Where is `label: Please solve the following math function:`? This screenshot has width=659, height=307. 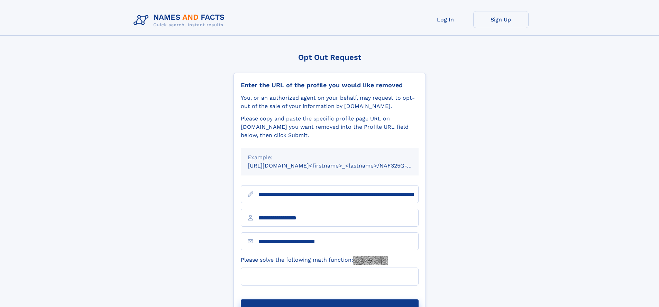 label: Please solve the following math function: is located at coordinates (314, 260).